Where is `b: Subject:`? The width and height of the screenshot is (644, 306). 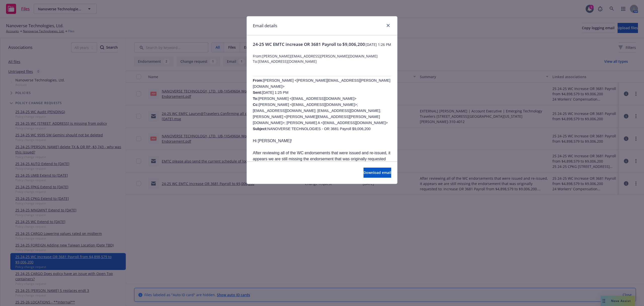 b: Subject: is located at coordinates (260, 128).